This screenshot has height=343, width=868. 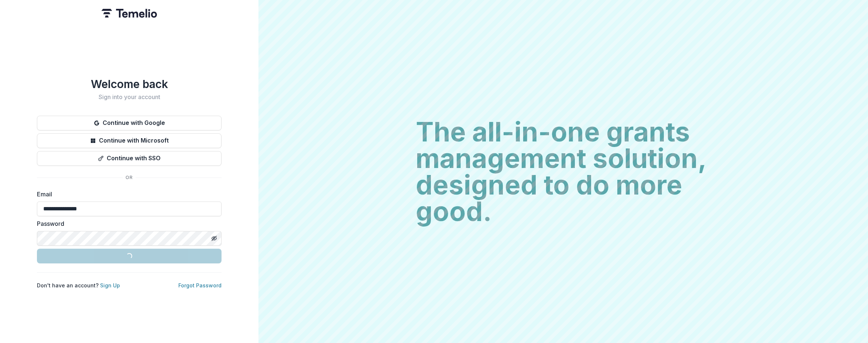 What do you see at coordinates (129, 13) in the screenshot?
I see `img: Temelio` at bounding box center [129, 13].